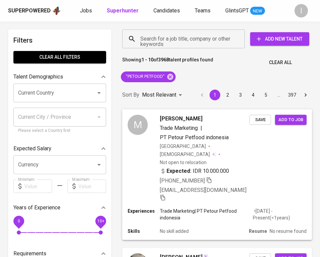  I want to click on span: Save, so click(260, 120).